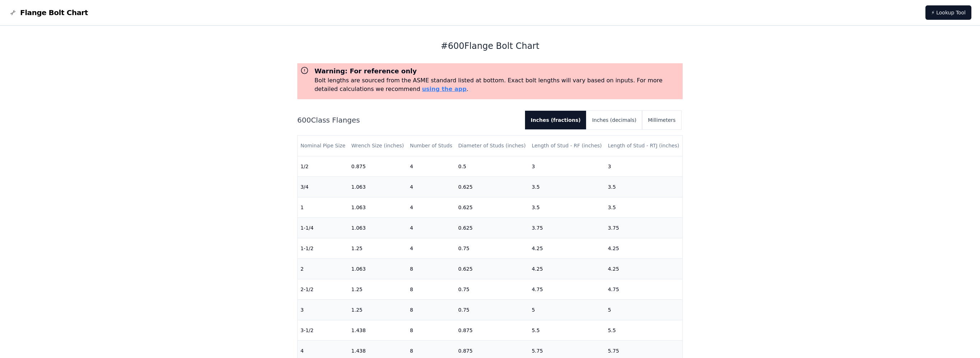 This screenshot has height=358, width=980. Describe the element at coordinates (661, 120) in the screenshot. I see `button: Millimeters` at that location.